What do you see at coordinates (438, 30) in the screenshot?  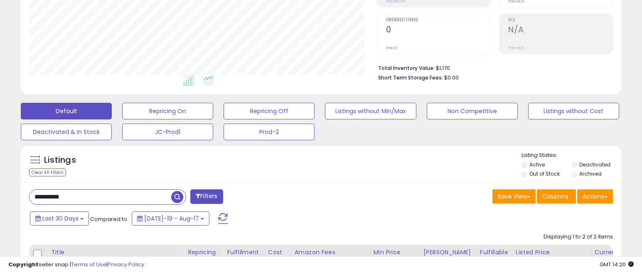 I see `h2: 0` at bounding box center [438, 30].